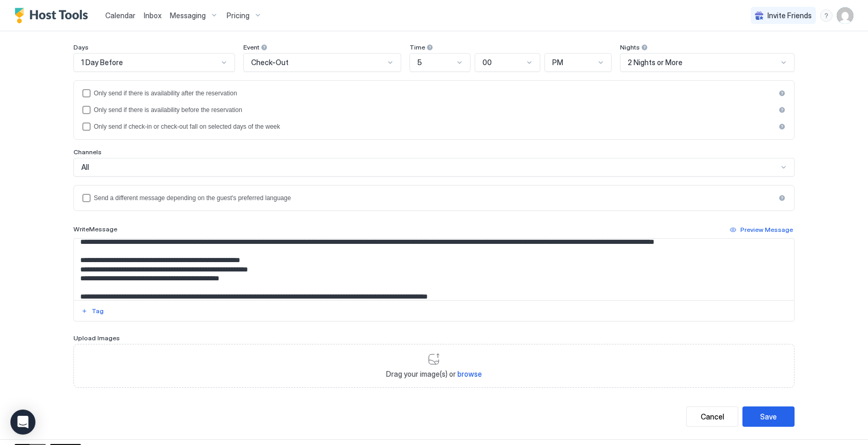 The width and height of the screenshot is (868, 445). Describe the element at coordinates (630, 47) in the screenshot. I see `span: Nights` at that location.